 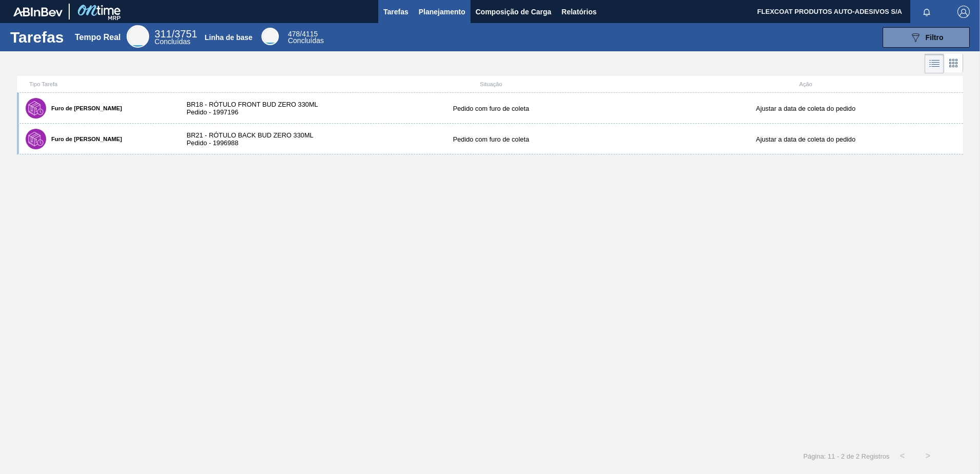 I want to click on span: 1 - 2 de 2 Registros, so click(x=860, y=456).